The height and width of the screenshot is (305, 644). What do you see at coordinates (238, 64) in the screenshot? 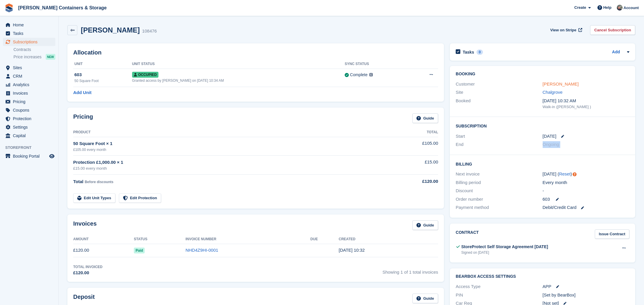
I see `th: Unit Status` at bounding box center [238, 64].